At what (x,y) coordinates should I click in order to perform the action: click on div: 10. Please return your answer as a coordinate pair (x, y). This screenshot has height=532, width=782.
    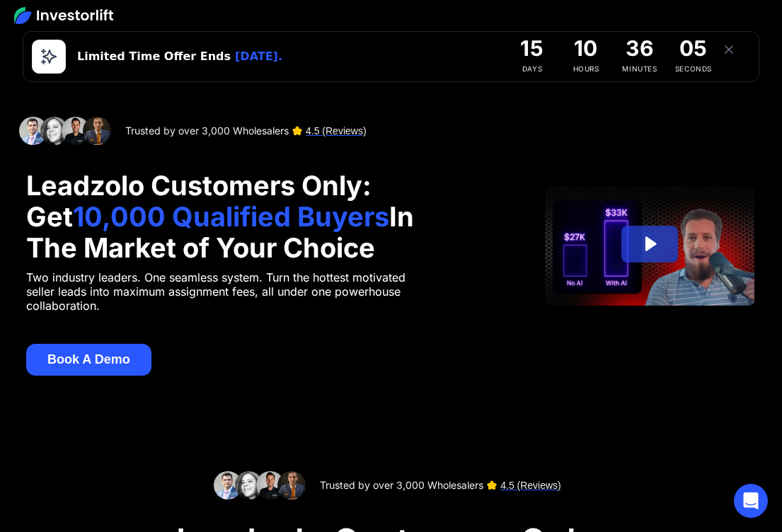
    Looking at the image, I should click on (586, 48).